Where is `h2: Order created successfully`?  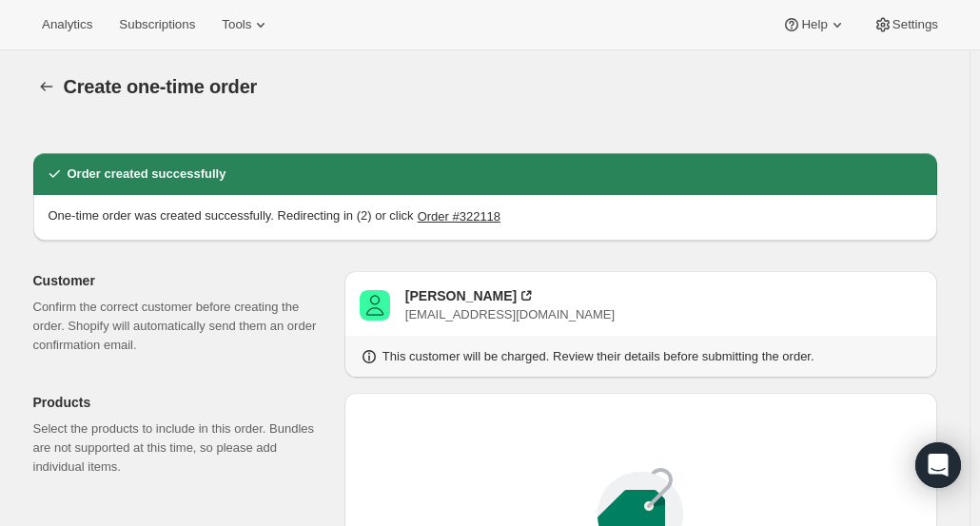
h2: Order created successfully is located at coordinates (146, 174).